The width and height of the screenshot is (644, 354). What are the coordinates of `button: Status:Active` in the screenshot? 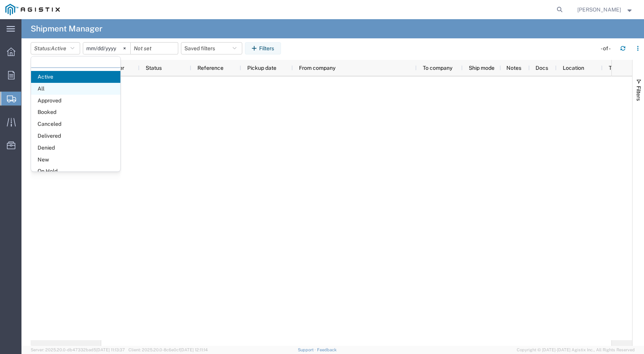 It's located at (55, 48).